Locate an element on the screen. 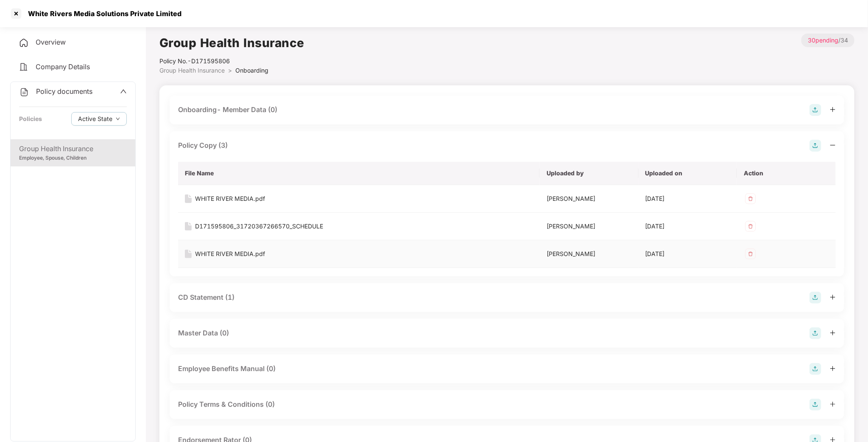 The image size is (868, 442). div: Policies is located at coordinates (30, 119).